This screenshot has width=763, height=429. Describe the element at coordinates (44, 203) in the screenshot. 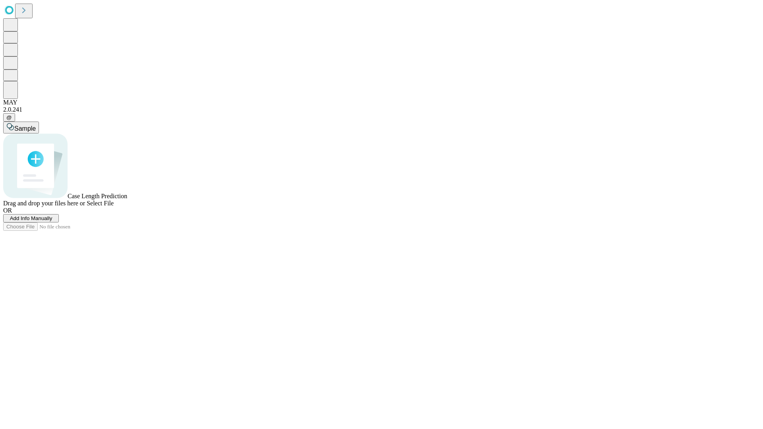

I see `span: Drag and drop your files here or` at that location.